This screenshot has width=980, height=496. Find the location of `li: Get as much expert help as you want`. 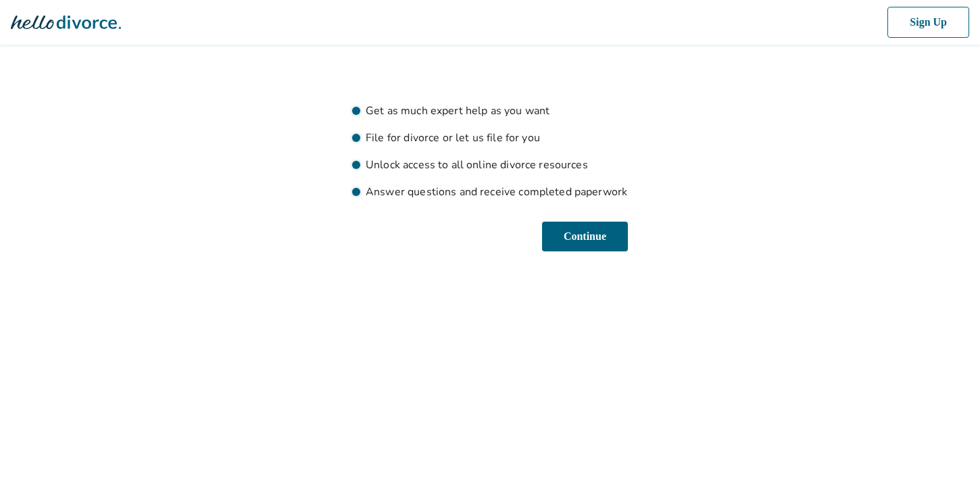

li: Get as much expert help as you want is located at coordinates (490, 111).